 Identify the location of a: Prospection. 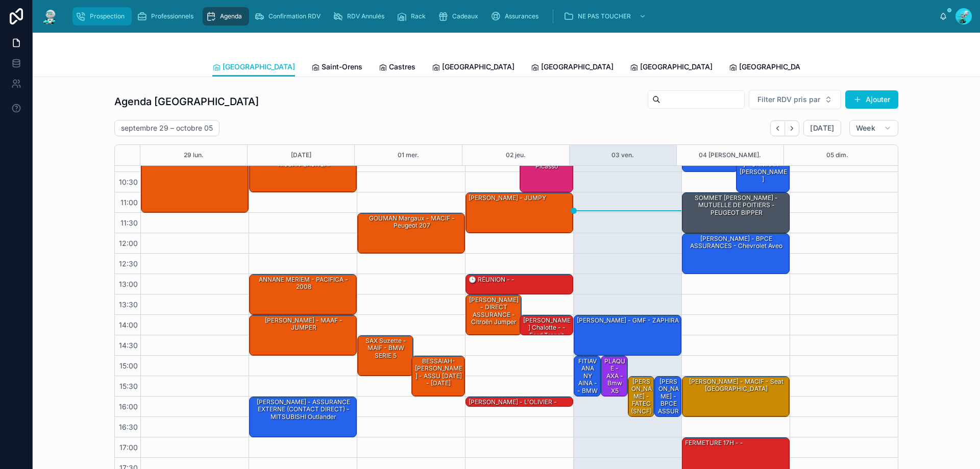
(102, 17).